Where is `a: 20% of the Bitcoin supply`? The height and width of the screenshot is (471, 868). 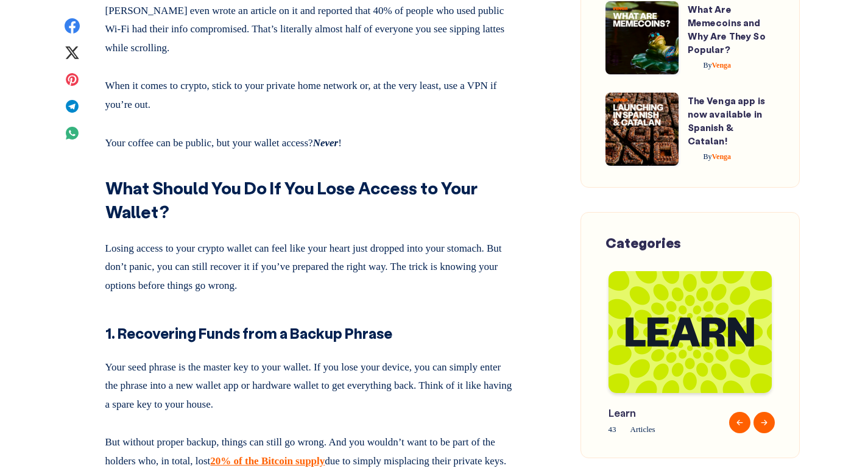 a: 20% of the Bitcoin supply is located at coordinates (267, 460).